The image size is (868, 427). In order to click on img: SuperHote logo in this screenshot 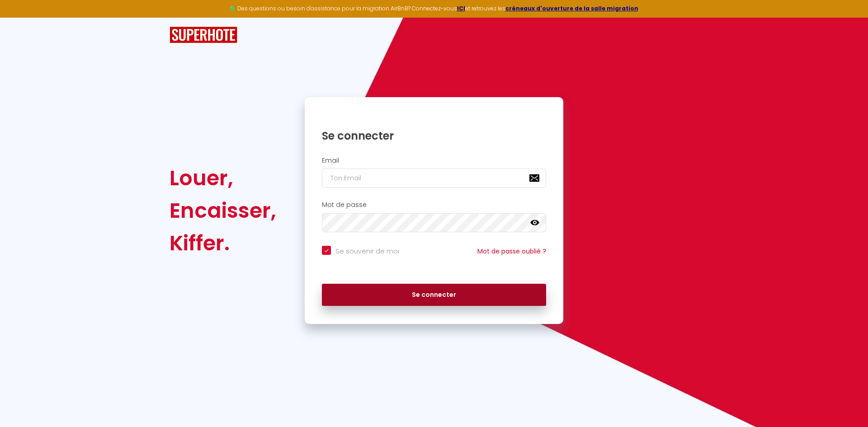, I will do `click(204, 35)`.